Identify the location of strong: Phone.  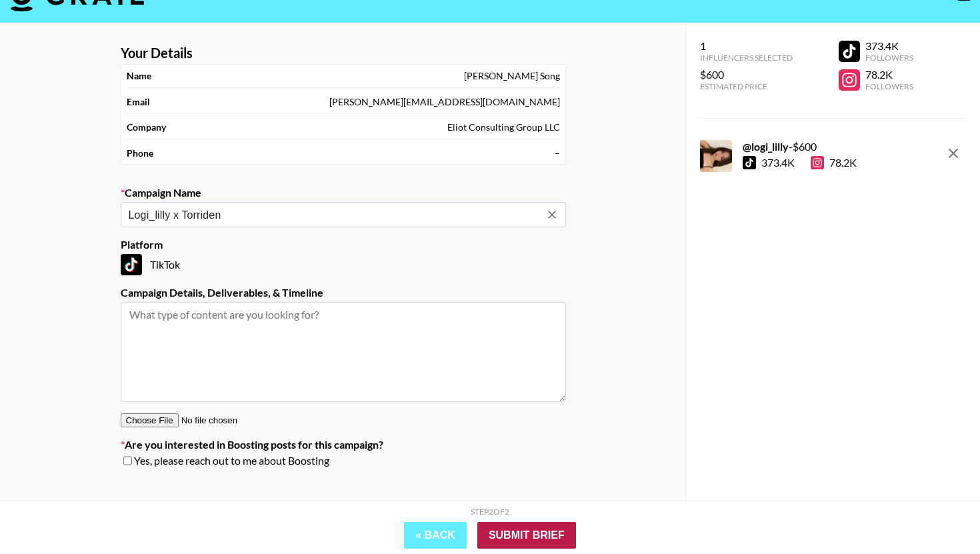
(140, 154).